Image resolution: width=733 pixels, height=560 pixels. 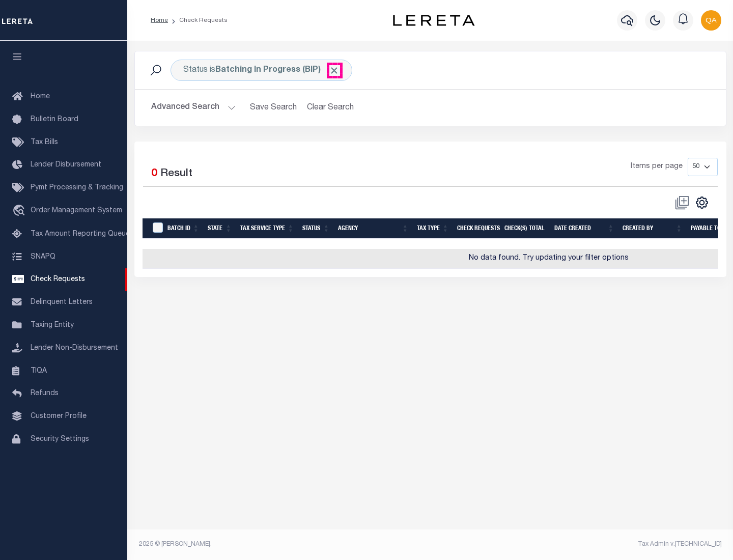 I want to click on th: Check(s) Total, so click(x=525, y=229).